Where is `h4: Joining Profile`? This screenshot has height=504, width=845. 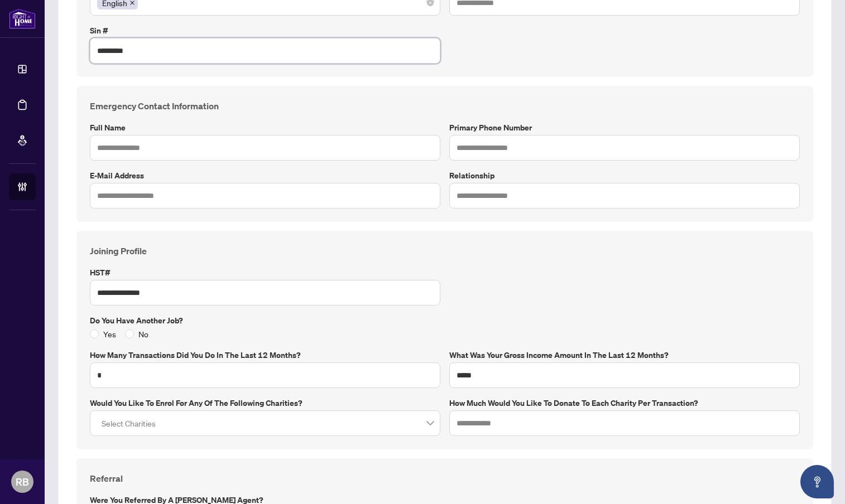 h4: Joining Profile is located at coordinates (445, 251).